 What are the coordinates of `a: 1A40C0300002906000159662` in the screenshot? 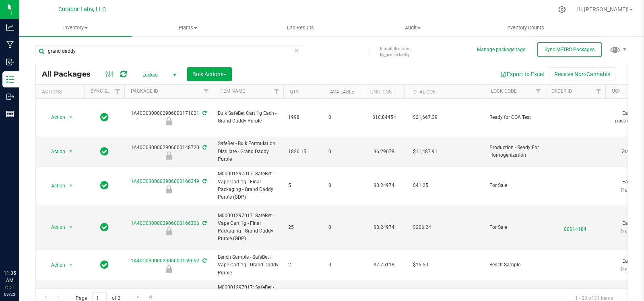 It's located at (165, 261).